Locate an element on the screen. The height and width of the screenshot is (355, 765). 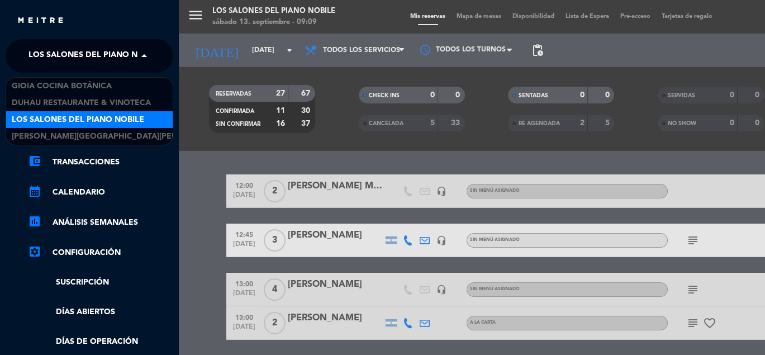
i: assessment is located at coordinates (35, 221).